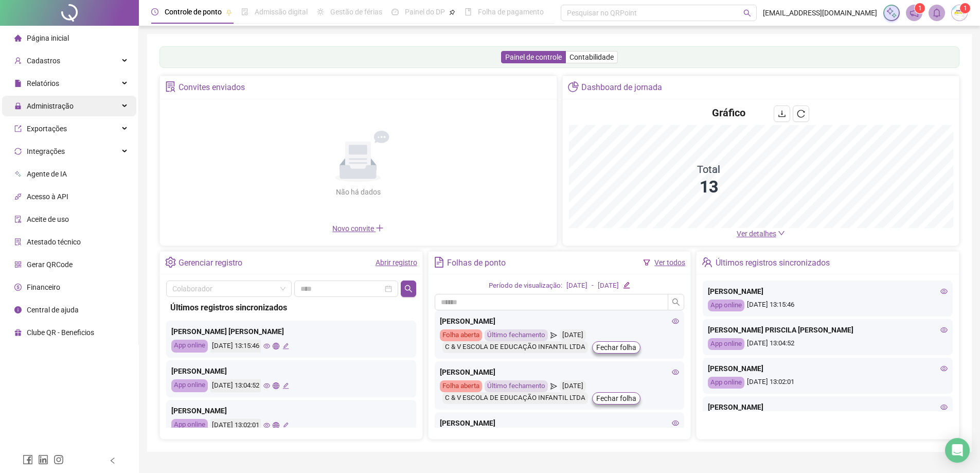 This screenshot has width=980, height=473. I want to click on span: Exportações, so click(46, 129).